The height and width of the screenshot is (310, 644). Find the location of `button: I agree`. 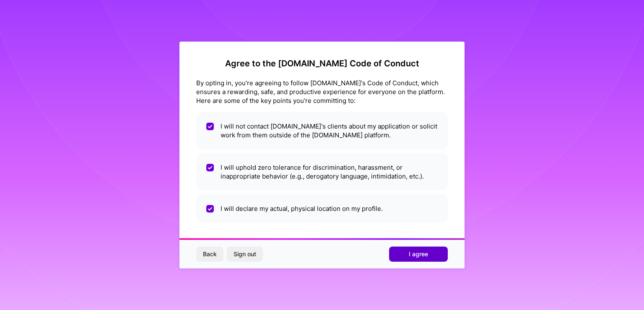

button: I agree is located at coordinates (418, 254).